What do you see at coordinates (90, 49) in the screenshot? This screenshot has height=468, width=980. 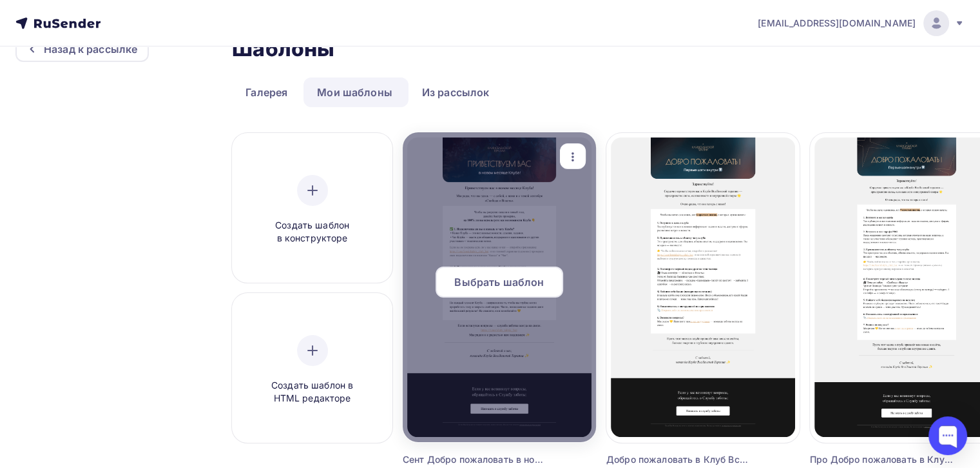 I see `div: Назад к рассылке` at bounding box center [90, 49].